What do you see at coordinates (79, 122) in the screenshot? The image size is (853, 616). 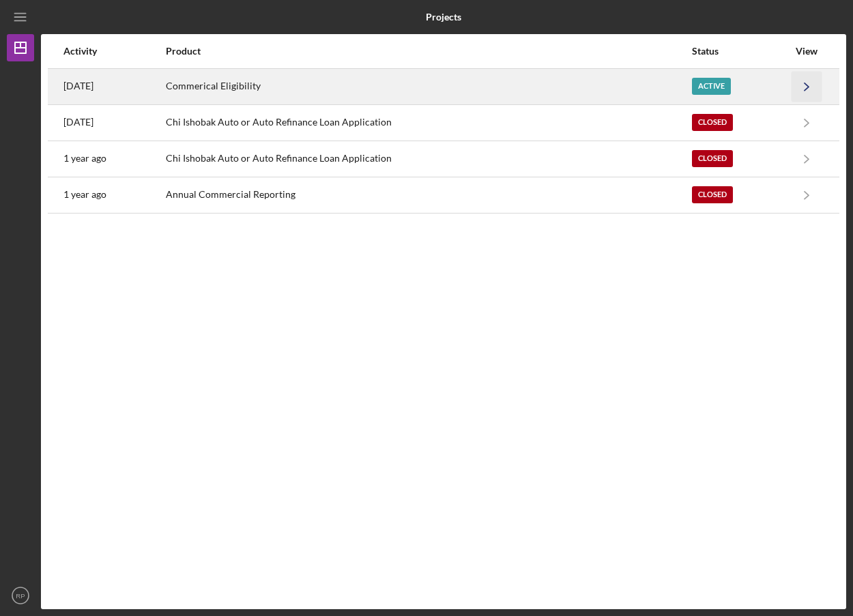 I see `time: 2025-03-18 18:59` at bounding box center [79, 122].